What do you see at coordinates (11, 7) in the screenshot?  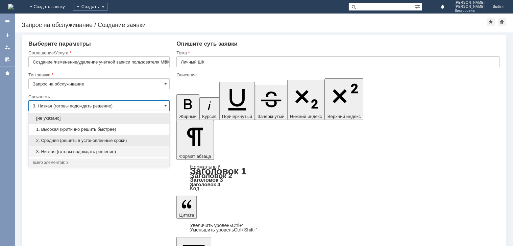 I see `img: logo` at bounding box center [11, 7].